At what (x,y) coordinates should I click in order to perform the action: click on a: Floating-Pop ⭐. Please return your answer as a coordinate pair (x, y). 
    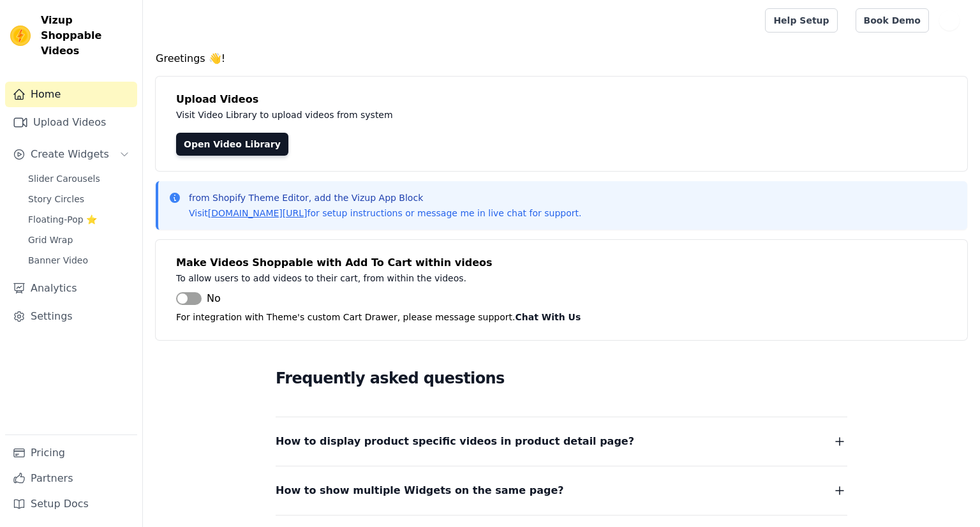
    Looking at the image, I should click on (78, 219).